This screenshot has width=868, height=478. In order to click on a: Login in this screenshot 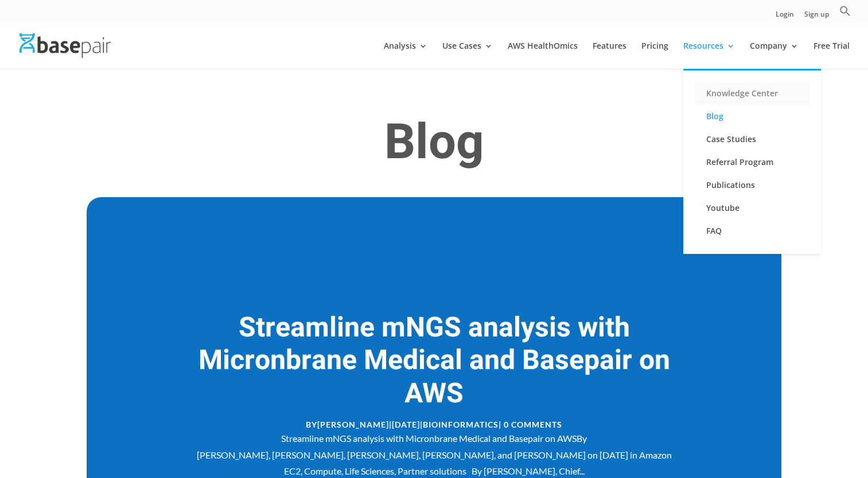, I will do `click(785, 17)`.